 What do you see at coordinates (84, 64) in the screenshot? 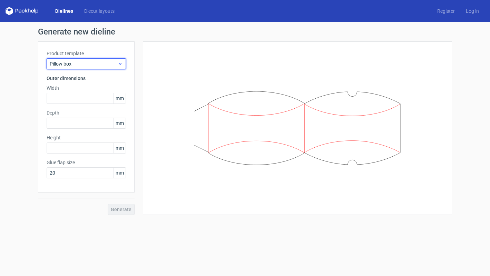
I see `span: Pillow box` at bounding box center [84, 64].